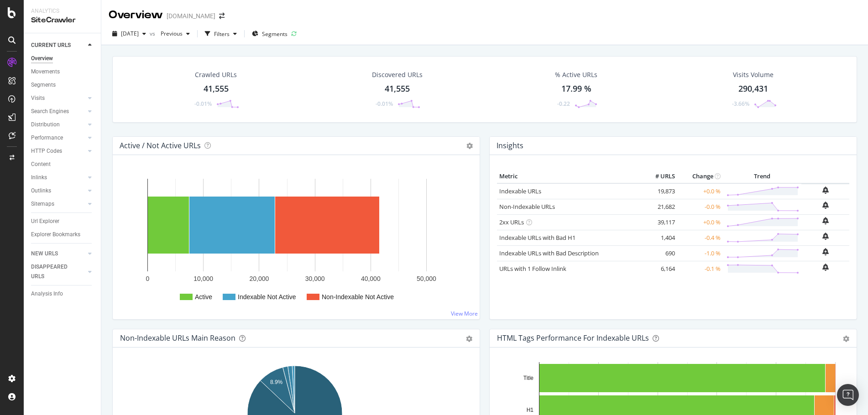 The height and width of the screenshot is (415, 868). I want to click on div: Analytics, so click(62, 11).